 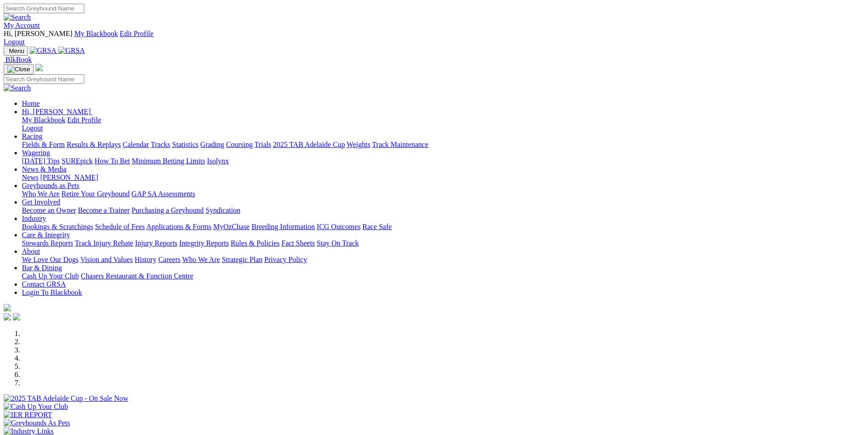 What do you see at coordinates (50, 276) in the screenshot?
I see `a: Cash Up Your Club` at bounding box center [50, 276].